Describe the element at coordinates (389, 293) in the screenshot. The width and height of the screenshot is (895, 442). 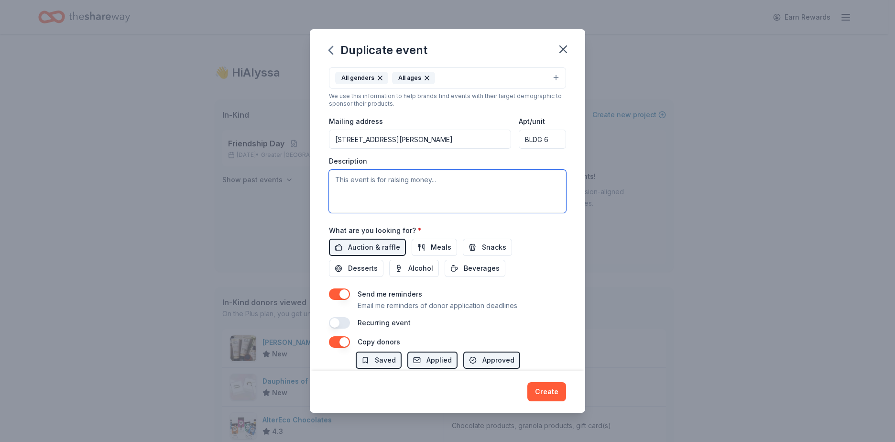
I see `label: Send me reminders` at that location.